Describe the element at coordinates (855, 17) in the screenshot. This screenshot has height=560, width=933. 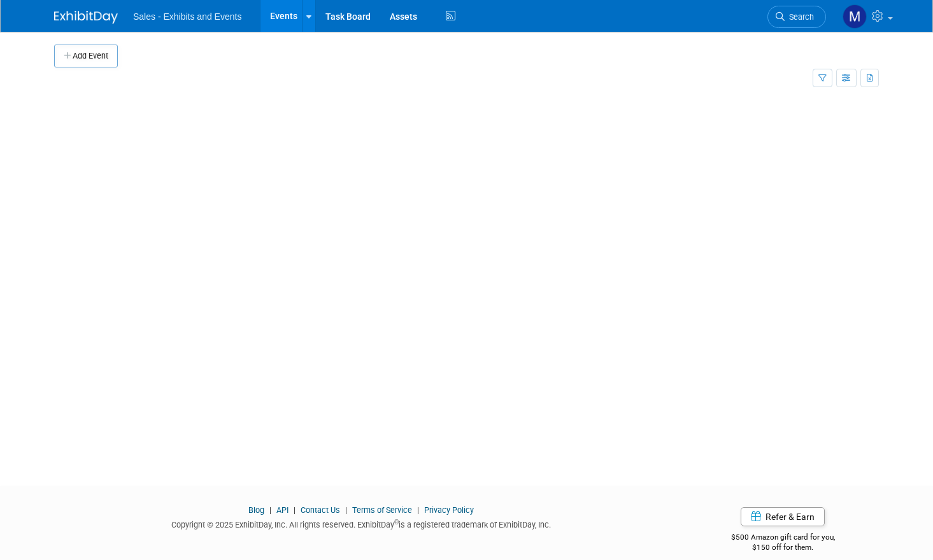
I see `img: Madi Odryna` at that location.